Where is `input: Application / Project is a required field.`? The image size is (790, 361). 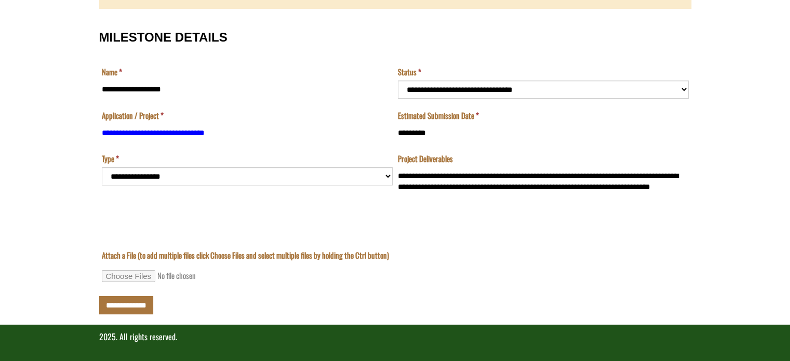 input: Application / Project is a required field. is located at coordinates (247, 132).